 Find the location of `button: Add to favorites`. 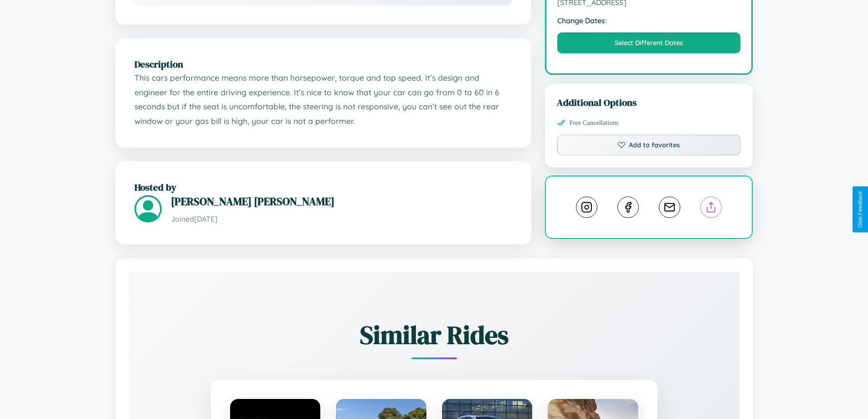

button: Add to favorites is located at coordinates (648, 145).